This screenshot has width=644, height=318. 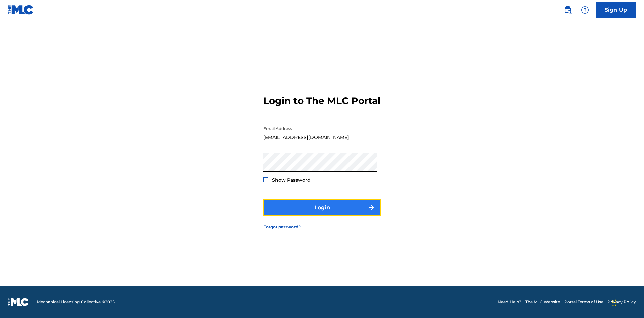 What do you see at coordinates (615, 302) in the screenshot?
I see `div: Drag` at bounding box center [615, 302].